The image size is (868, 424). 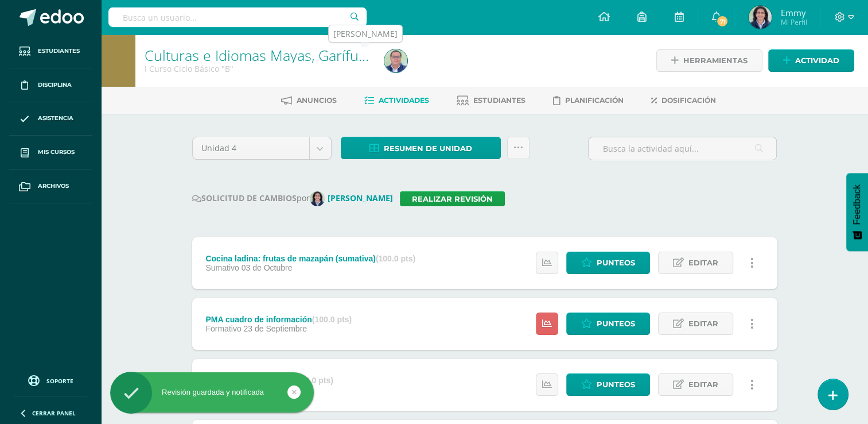 What do you see at coordinates (396, 101) in the screenshot?
I see `a: Actividades` at bounding box center [396, 101].